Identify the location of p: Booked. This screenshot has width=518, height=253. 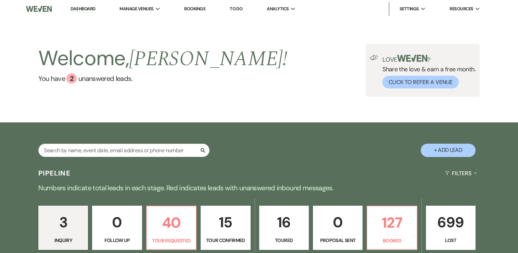
(391, 240).